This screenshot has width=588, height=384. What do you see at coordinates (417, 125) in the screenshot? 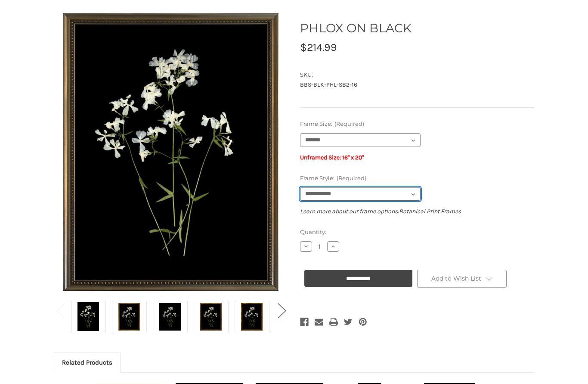
I see `label: Frame Size:` at bounding box center [417, 125].